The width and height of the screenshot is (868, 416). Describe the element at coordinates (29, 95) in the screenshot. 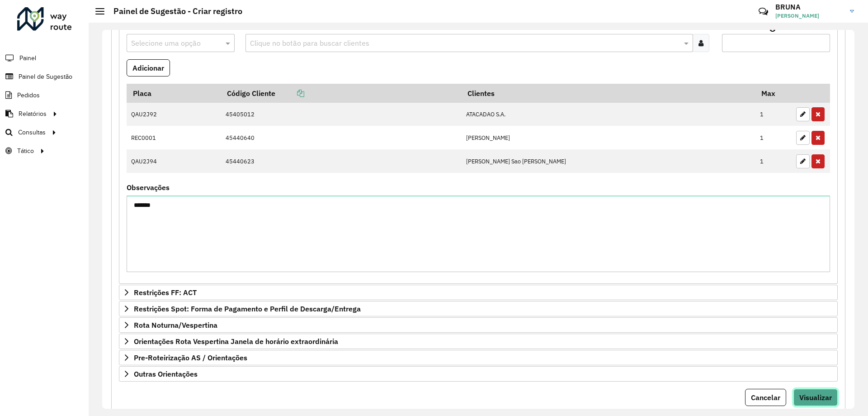

I see `span: Pedidos` at that location.